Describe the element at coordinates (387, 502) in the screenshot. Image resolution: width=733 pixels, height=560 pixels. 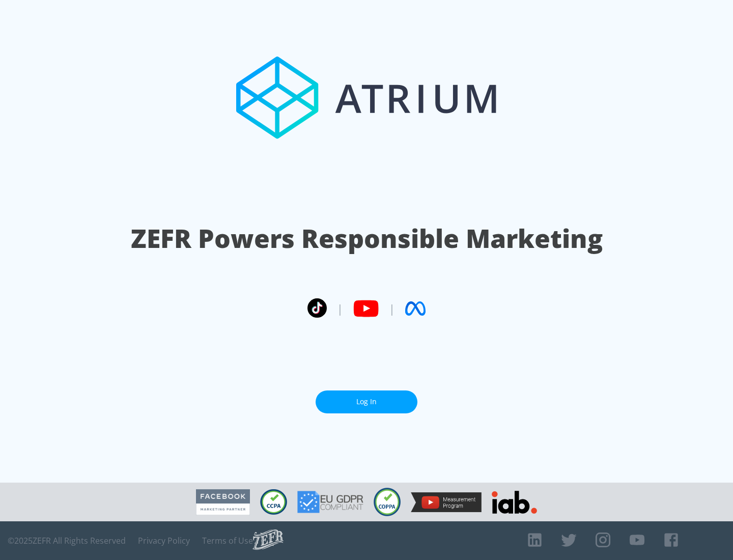
I see `img: COPPA Compliant` at that location.